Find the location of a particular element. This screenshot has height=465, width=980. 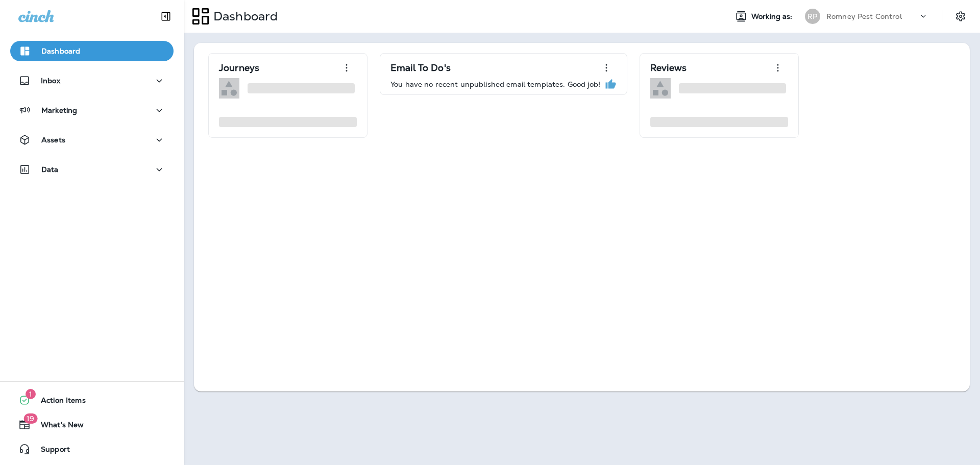

span: 1 is located at coordinates (30, 394).